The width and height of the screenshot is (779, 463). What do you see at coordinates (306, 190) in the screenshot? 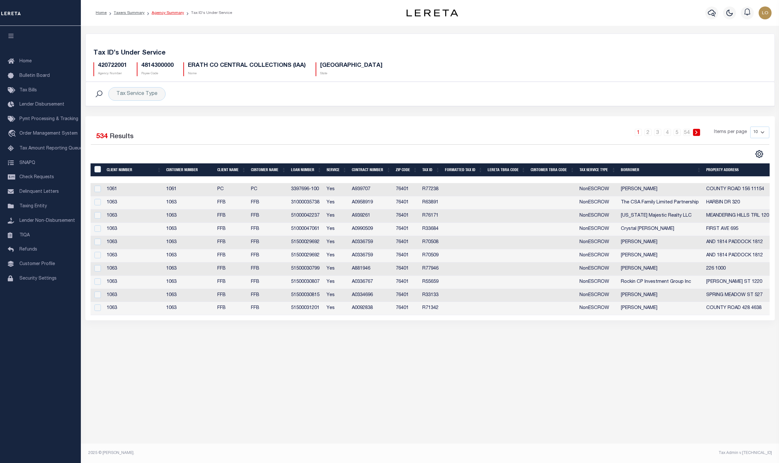
I see `td: 3397696-100` at bounding box center [306, 190].